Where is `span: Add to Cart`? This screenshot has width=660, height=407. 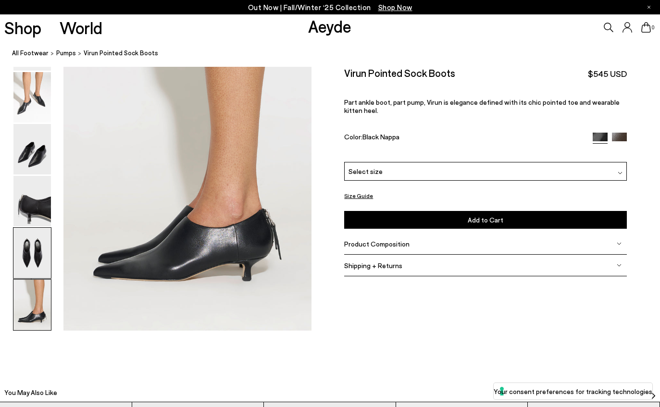
span: Add to Cart is located at coordinates (485, 220).